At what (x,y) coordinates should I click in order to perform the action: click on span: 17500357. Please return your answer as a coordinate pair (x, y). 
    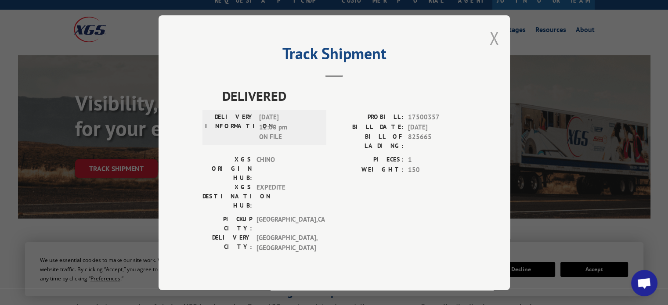
    Looking at the image, I should click on (437, 117).